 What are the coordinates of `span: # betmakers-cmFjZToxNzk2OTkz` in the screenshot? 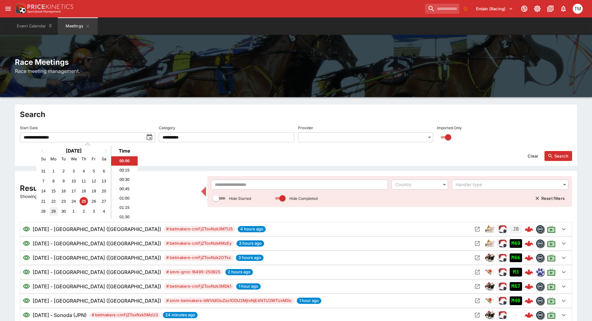 It's located at (199, 257).